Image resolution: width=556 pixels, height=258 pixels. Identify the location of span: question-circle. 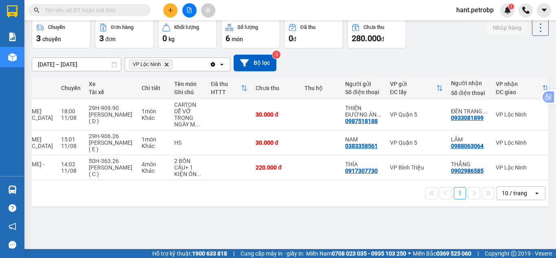
(12, 207).